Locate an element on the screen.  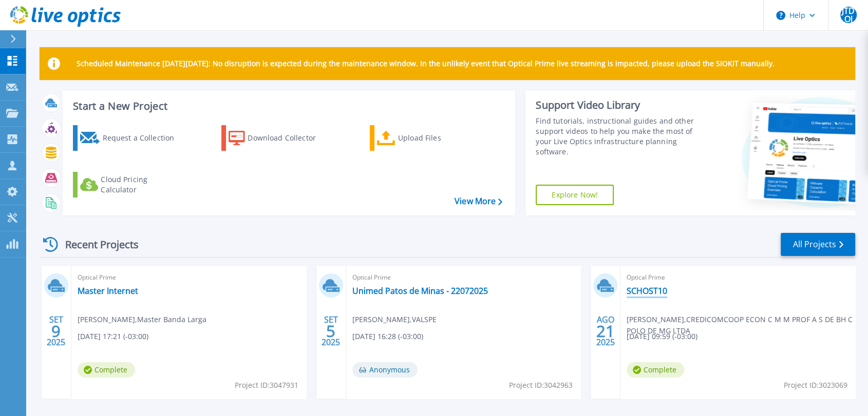
div: Find tutorials, instructional guides and other support videos to help you make the most of your L... is located at coordinates (619, 136).